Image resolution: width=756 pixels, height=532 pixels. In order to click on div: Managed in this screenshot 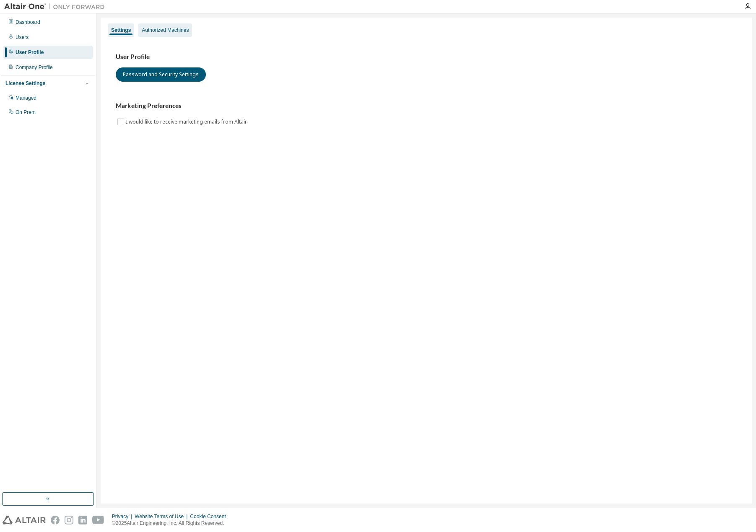, I will do `click(26, 98)`.